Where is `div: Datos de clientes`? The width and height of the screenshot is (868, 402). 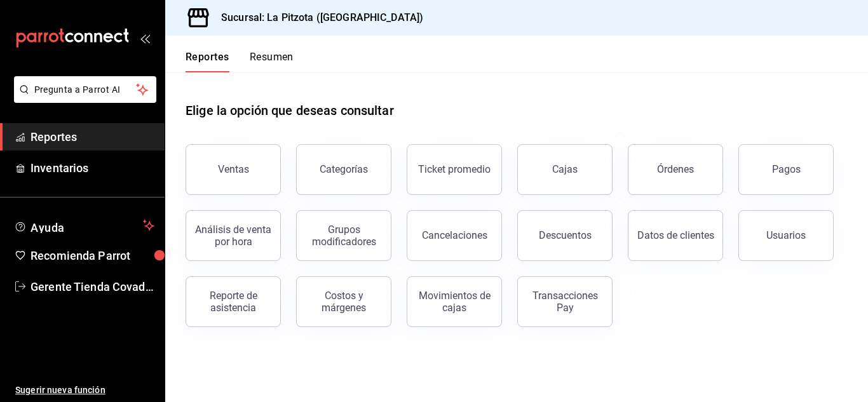 div: Datos de clientes is located at coordinates (675, 235).